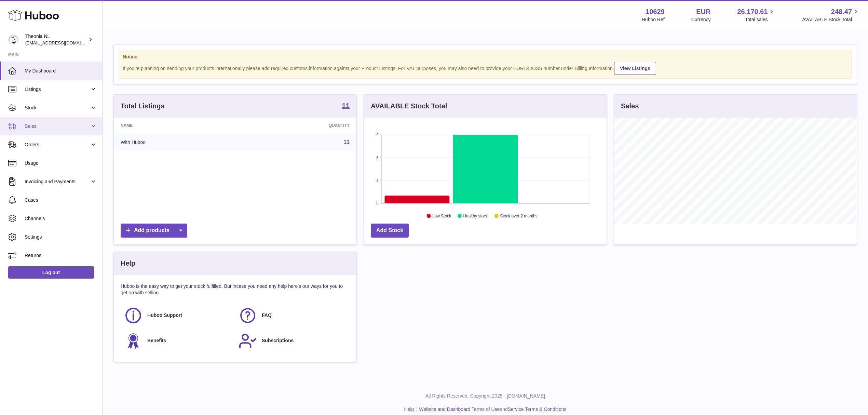 This screenshot has height=415, width=868. I want to click on span: Orders, so click(57, 144).